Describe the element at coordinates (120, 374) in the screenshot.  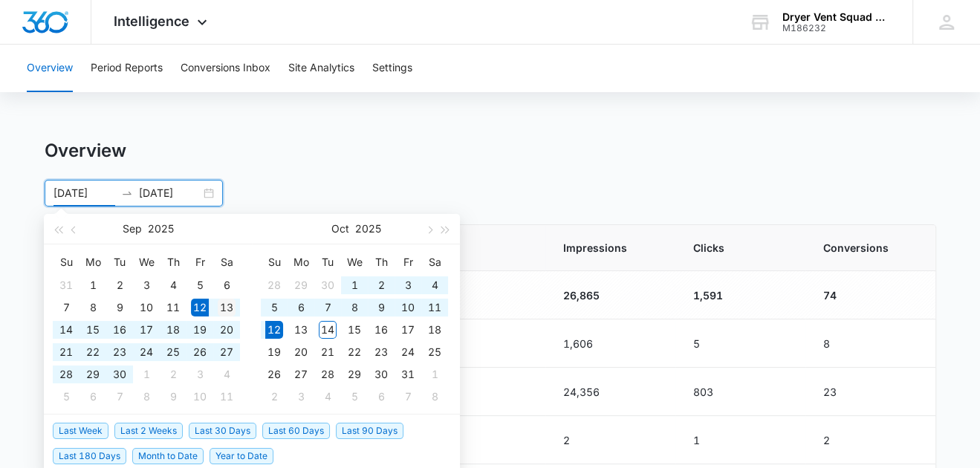
I see `td: 2025-09-30` at that location.